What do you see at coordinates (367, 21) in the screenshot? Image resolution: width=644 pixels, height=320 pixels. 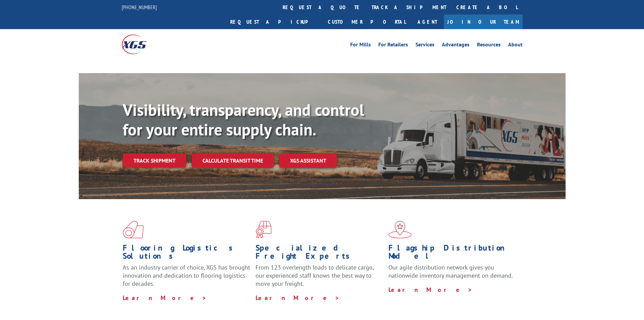 I see `a: Customer Portal` at bounding box center [367, 21].